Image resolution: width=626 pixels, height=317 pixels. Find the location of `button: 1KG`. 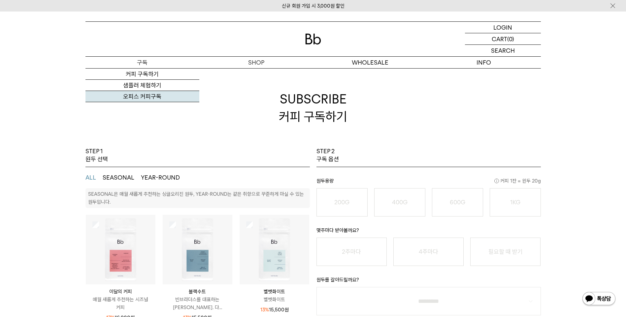

button: 1KG is located at coordinates (515, 203).